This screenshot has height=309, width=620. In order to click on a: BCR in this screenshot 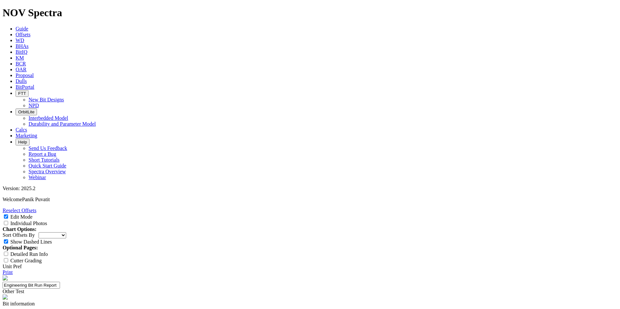, I will do `click(21, 64)`.